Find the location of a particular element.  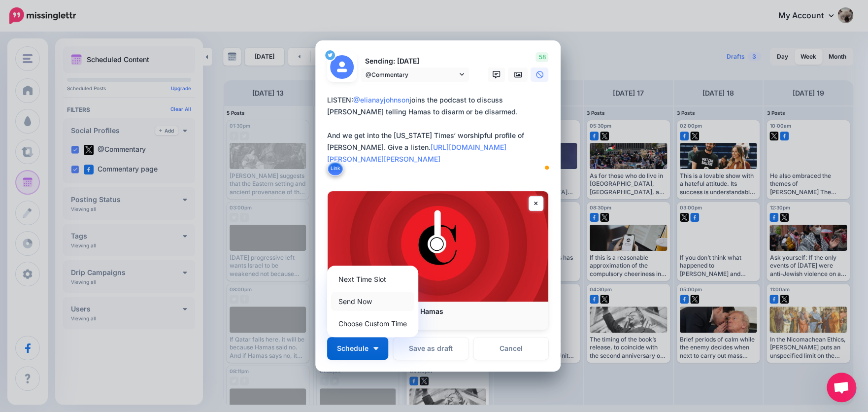

textarea: To enrich screen reader interactions, please activate Accessibility in Grammarly extension settings is located at coordinates (440, 136).